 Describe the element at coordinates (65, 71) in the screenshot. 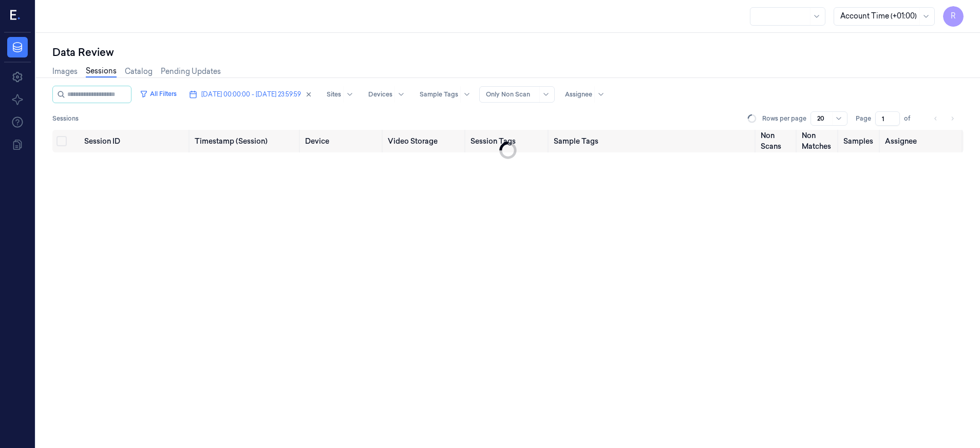

I see `a: Images` at that location.